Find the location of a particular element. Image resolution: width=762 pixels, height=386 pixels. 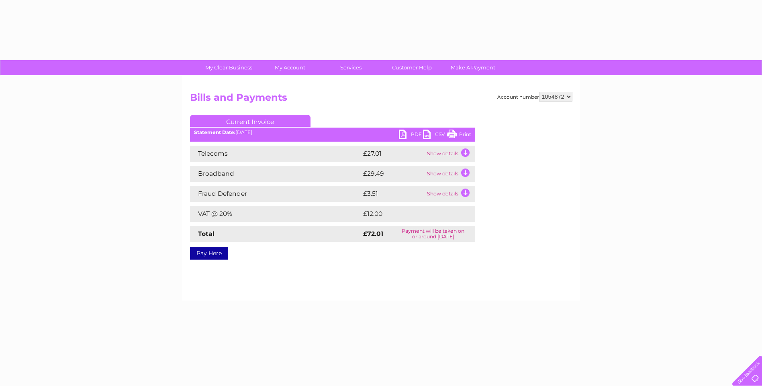

div: Account number is located at coordinates (535, 97).